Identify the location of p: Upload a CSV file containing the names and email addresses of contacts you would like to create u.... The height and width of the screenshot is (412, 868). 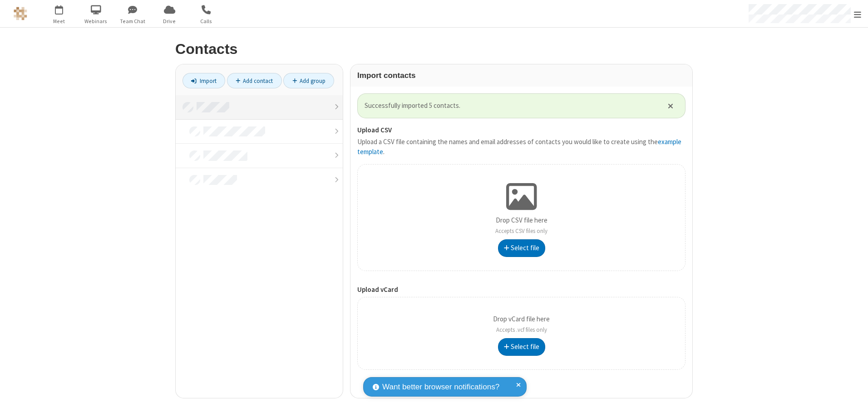
(521, 147).